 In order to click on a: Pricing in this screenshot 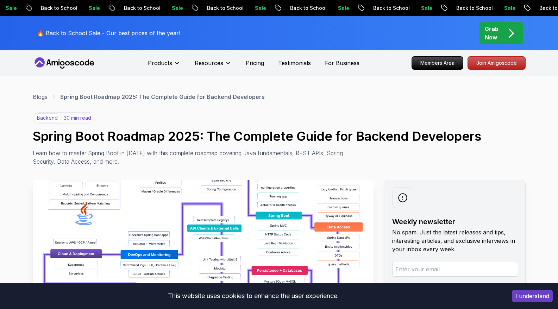, I will do `click(255, 63)`.